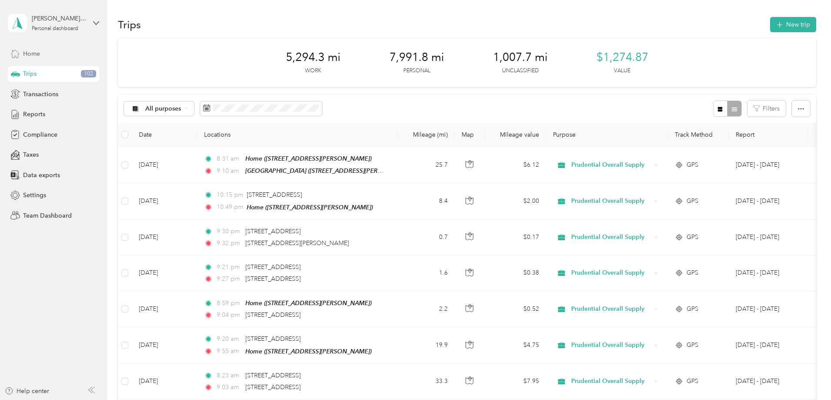  Describe the element at coordinates (516, 309) in the screenshot. I see `td: $0.52` at that location.